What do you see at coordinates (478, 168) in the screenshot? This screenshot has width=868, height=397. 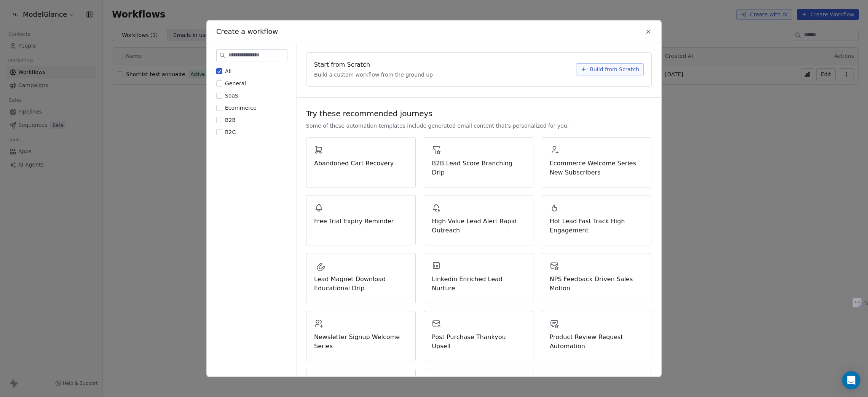 I see `span: B2B Lead Score Branching Drip` at bounding box center [478, 168].